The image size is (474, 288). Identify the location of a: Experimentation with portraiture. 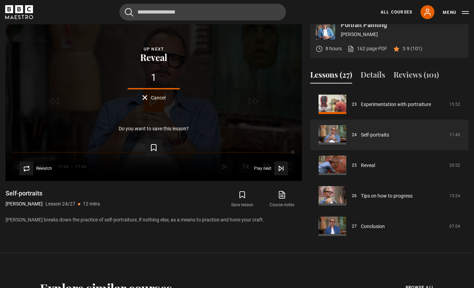
(396, 104).